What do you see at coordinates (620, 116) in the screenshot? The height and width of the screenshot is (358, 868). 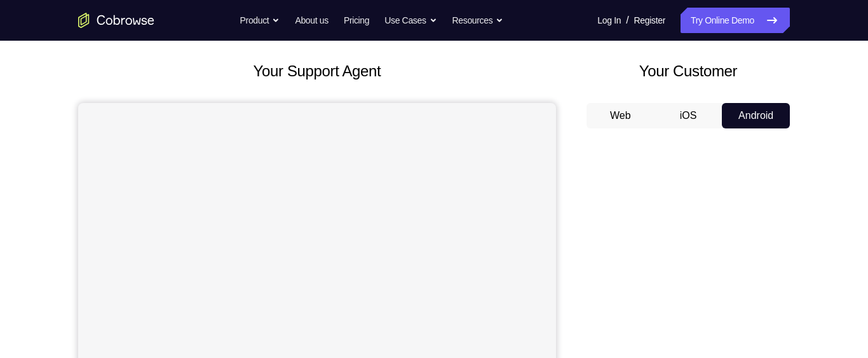 I see `button: Web` at bounding box center [620, 116].